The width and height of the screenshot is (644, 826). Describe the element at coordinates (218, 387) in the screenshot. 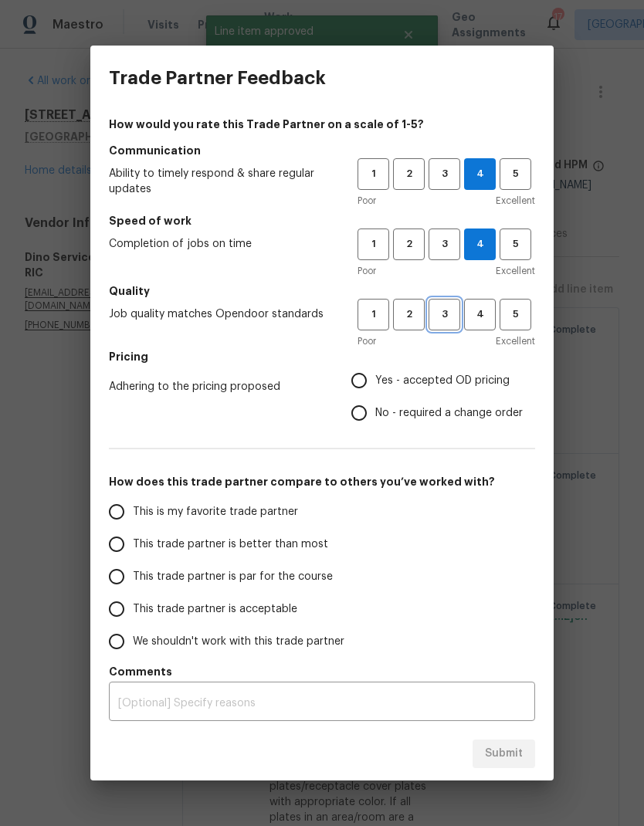

I see `span: Adhering to the pricing proposed` at that location.